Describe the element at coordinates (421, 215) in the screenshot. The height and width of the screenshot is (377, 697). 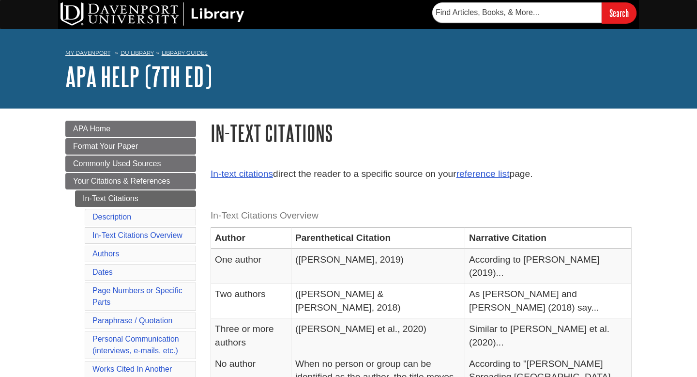
I see `caption: In-Text Citations Overview` at that location.